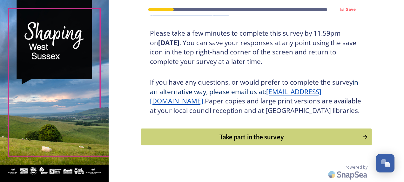 This screenshot has height=182, width=404. What do you see at coordinates (252, 137) in the screenshot?
I see `div: Take part in the survey` at bounding box center [252, 137].